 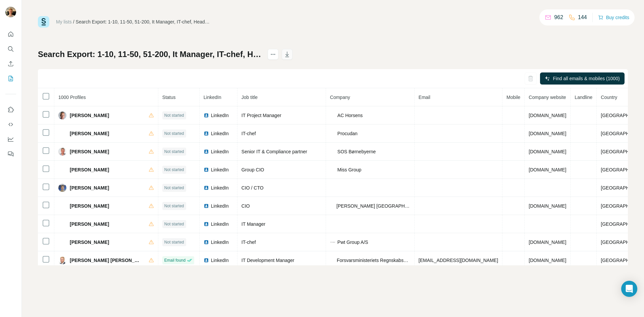 What do you see at coordinates (340, 97) in the screenshot?
I see `span: Company` at bounding box center [340, 97].